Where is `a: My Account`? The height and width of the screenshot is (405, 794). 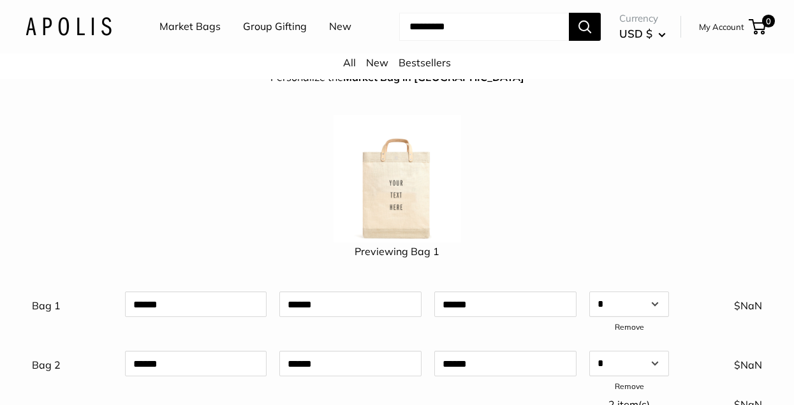
a: My Account is located at coordinates (721, 27).